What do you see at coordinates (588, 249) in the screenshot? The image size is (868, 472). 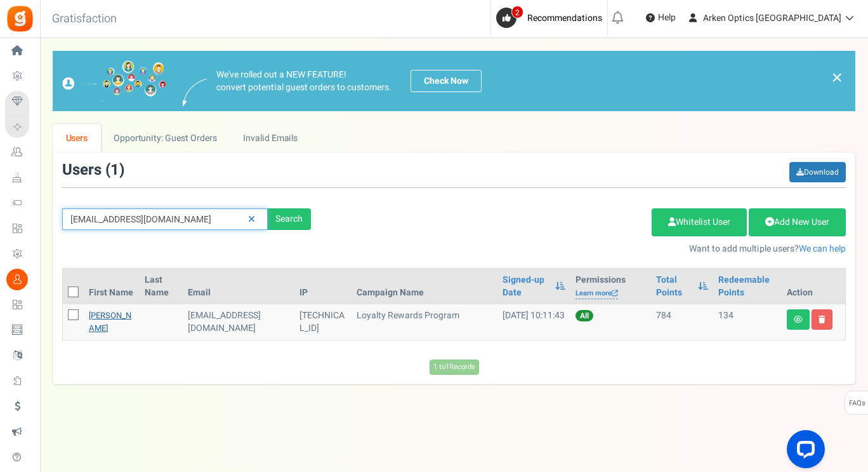 I see `p: Want to add multiple users?` at bounding box center [588, 249].